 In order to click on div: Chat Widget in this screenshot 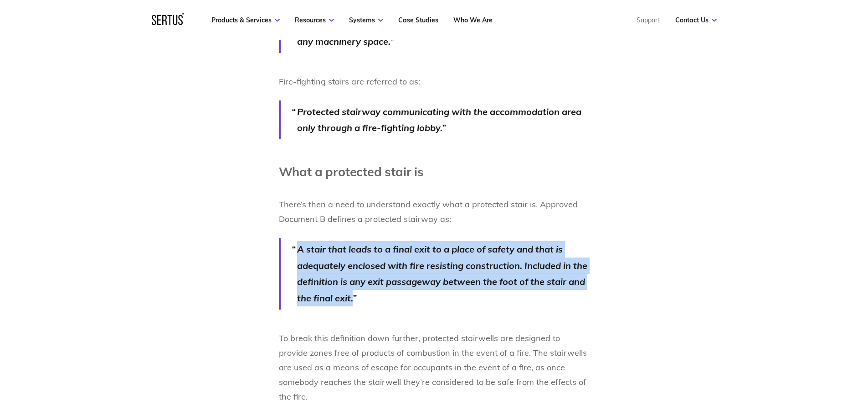, I will do `click(786, 363)`.